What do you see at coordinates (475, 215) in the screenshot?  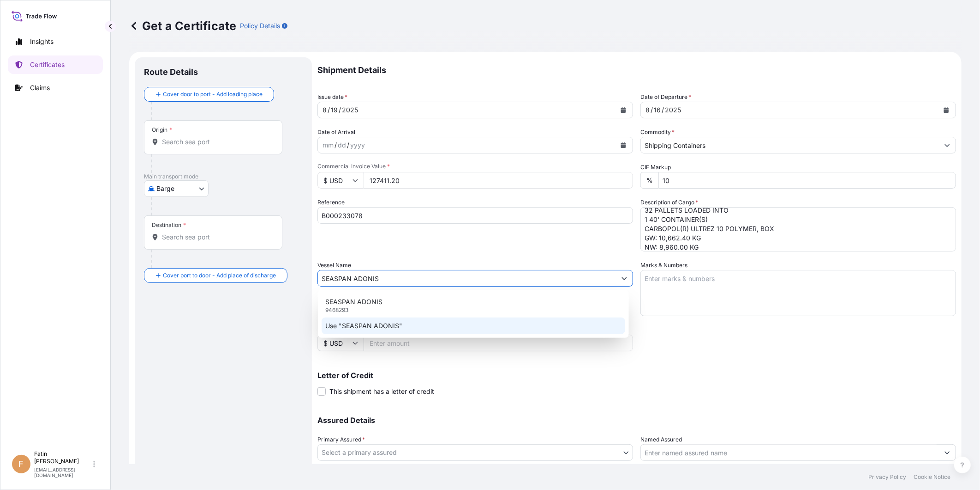 I see `input: Enter booking reference` at bounding box center [475, 215].